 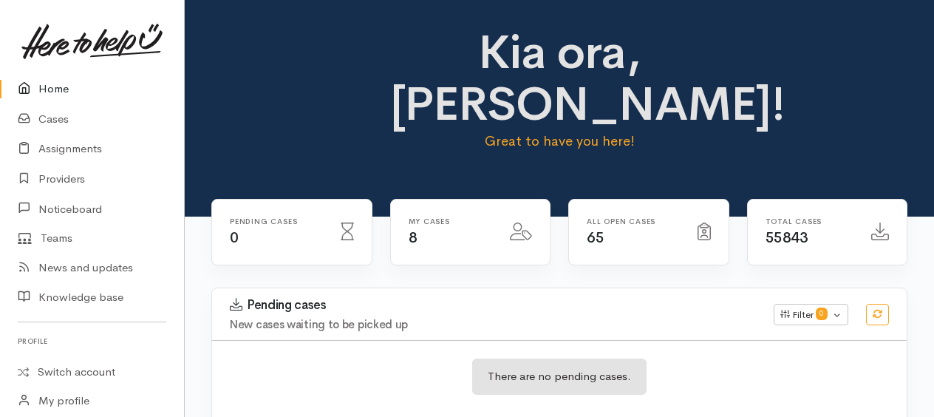 I want to click on h6: Total cases, so click(x=810, y=221).